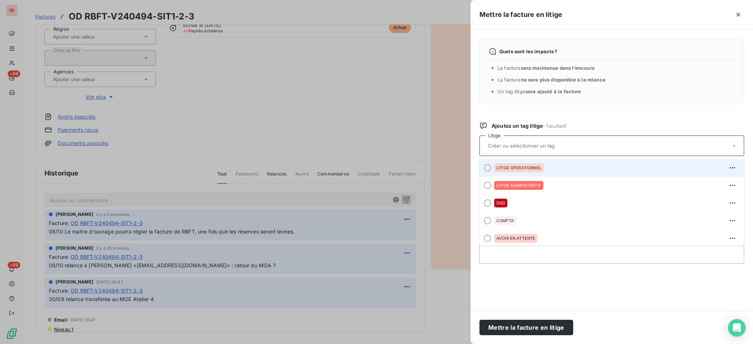 Image resolution: width=753 pixels, height=344 pixels. I want to click on button: Mettre la facture en litige, so click(526, 328).